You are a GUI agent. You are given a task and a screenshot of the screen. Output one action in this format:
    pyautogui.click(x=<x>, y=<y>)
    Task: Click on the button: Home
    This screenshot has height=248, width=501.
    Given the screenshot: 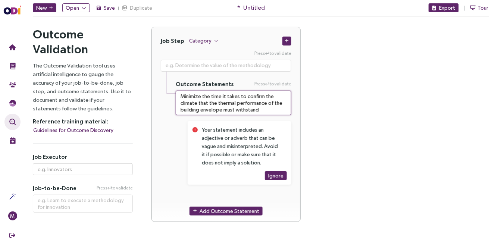 What is the action you would take?
    pyautogui.click(x=12, y=47)
    